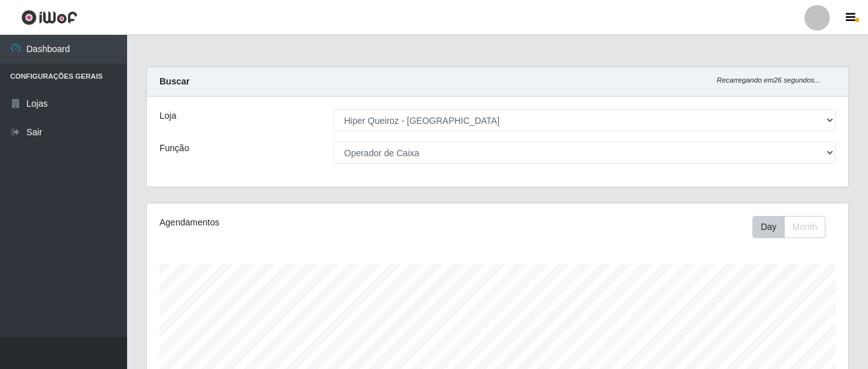 The image size is (868, 369). Describe the element at coordinates (168, 115) in the screenshot. I see `label: Loja` at that location.